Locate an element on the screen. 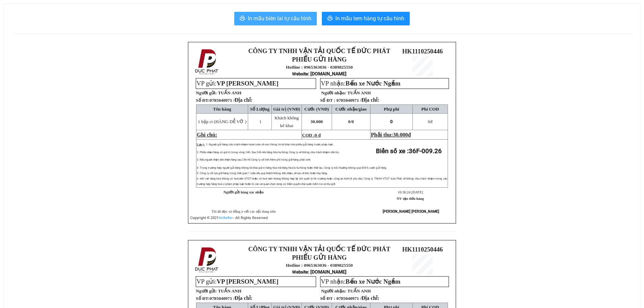 The image size is (644, 308). span: 2: Phiếu nhận hàng có giá trị trong vòng 24h. Sau 24h nếu hàng hóa hư hỏng Công ty sẽ không chịu ... is located at coordinates (268, 153).